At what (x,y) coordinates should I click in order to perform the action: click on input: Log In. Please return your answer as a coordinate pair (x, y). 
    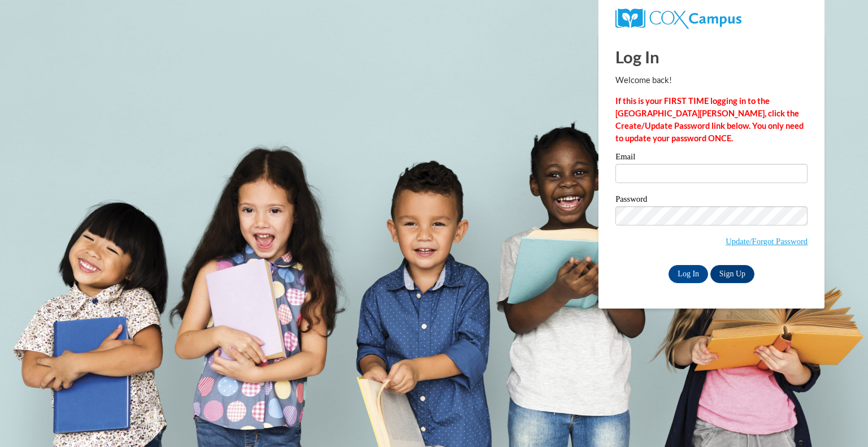
    Looking at the image, I should click on (689, 274).